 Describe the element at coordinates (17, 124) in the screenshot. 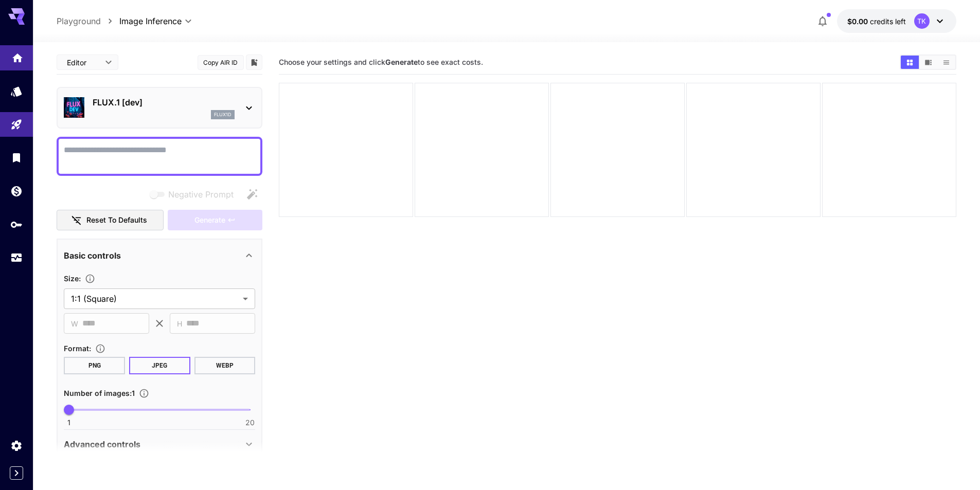

I see `div: Playground` at that location.